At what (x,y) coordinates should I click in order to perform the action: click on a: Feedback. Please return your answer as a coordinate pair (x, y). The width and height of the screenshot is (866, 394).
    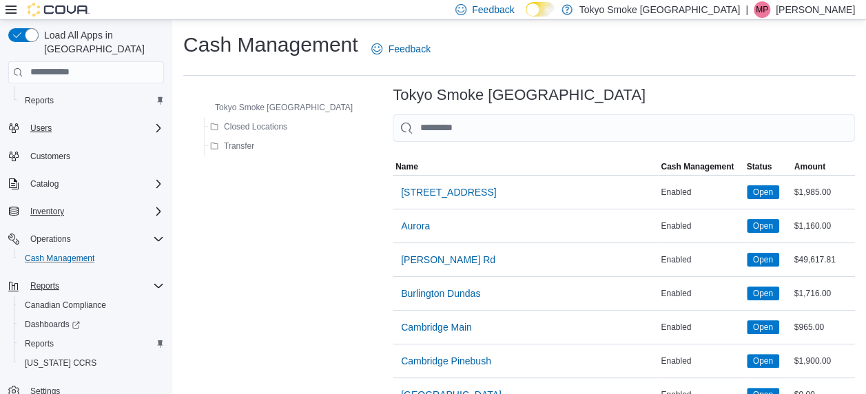
    Looking at the image, I should click on (400, 49).